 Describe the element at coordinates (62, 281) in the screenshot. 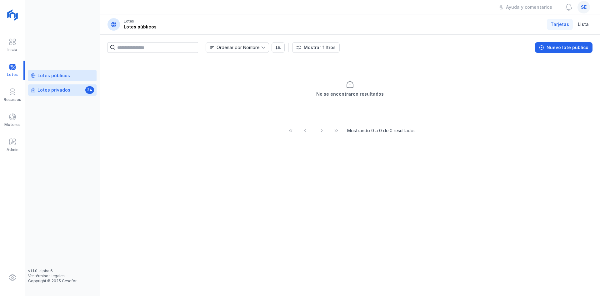

I see `div: Copyright © 2025 Cesefor` at that location.